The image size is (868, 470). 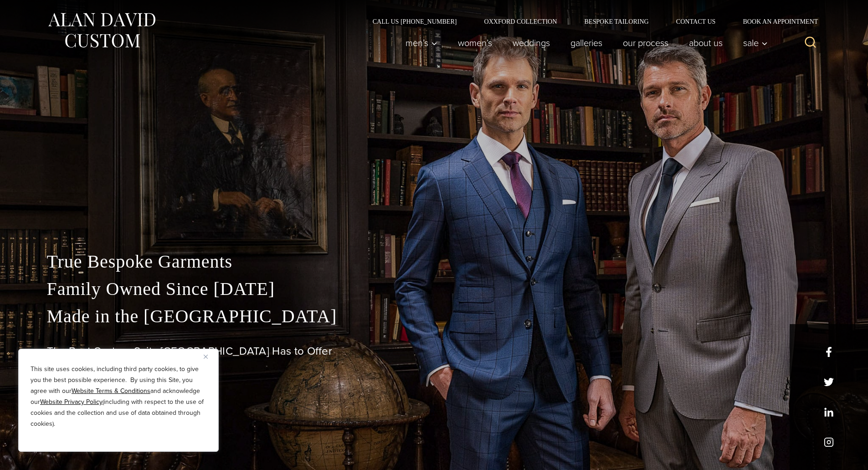 What do you see at coordinates (616, 21) in the screenshot?
I see `a: Bespoke Tailoring` at bounding box center [616, 21].